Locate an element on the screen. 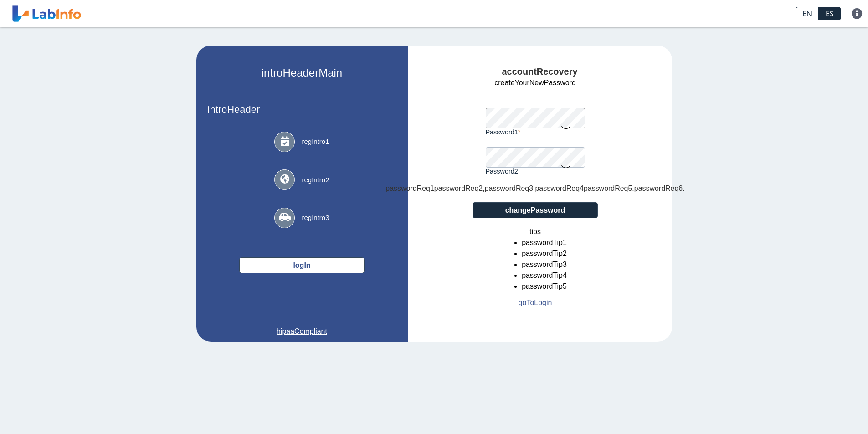  li: passwordTip1 is located at coordinates (544, 243).